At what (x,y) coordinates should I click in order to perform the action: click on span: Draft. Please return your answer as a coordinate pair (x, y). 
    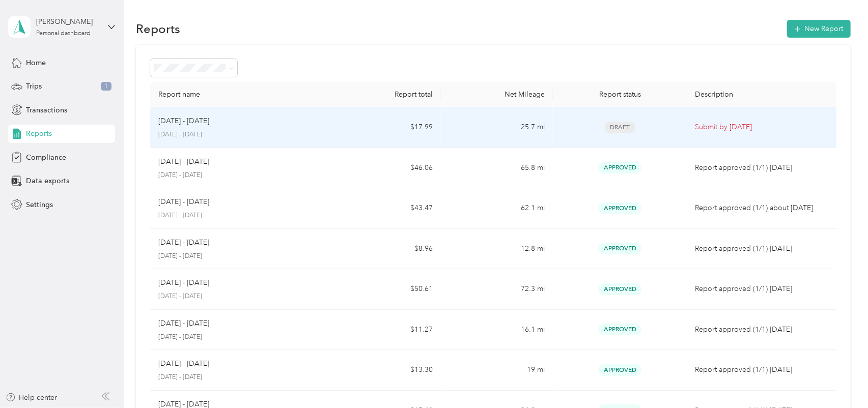
    Looking at the image, I should click on (620, 128).